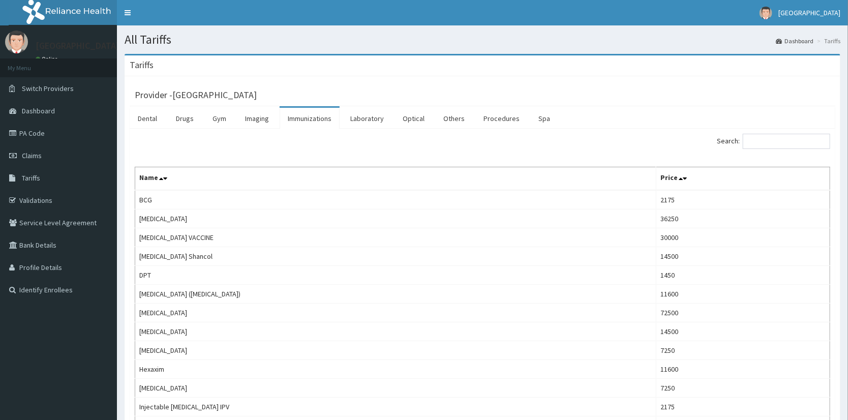 This screenshot has width=848, height=420. What do you see at coordinates (32, 156) in the screenshot?
I see `span: Claims` at bounding box center [32, 156].